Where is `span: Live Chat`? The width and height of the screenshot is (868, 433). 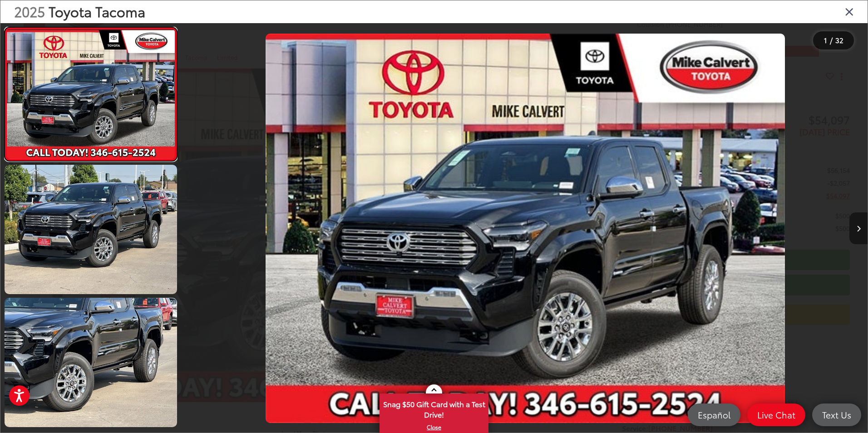
span: Live Chat is located at coordinates (776, 415).